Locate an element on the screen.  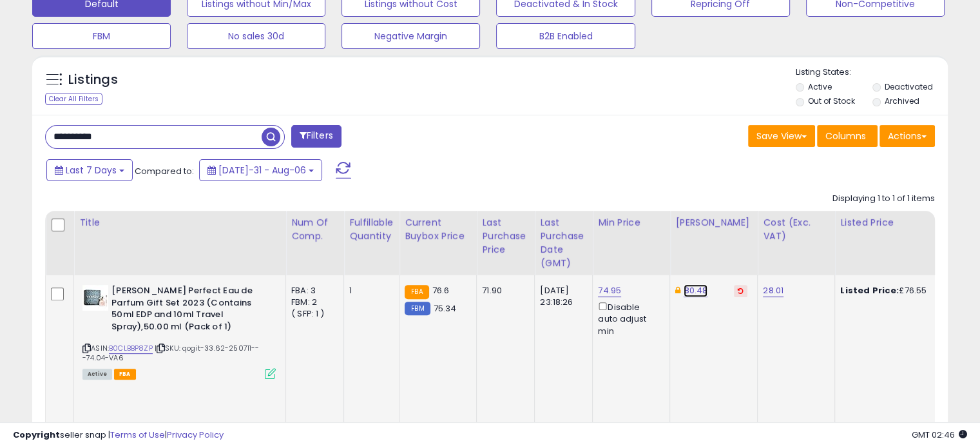
button: Filters is located at coordinates (316, 136).